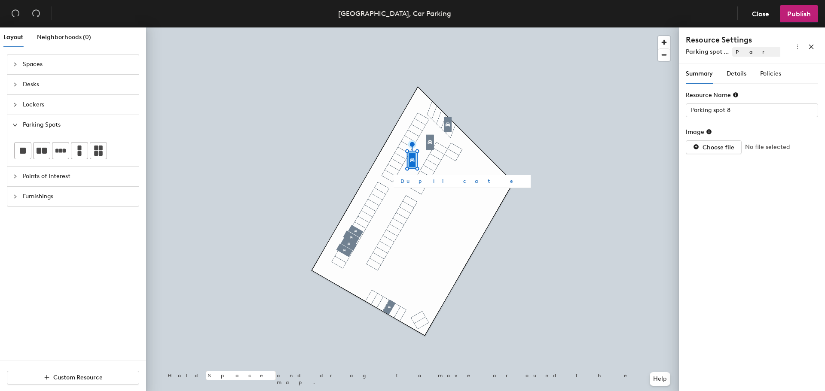 The height and width of the screenshot is (391, 825). Describe the element at coordinates (799, 14) in the screenshot. I see `span: Publish` at that location.